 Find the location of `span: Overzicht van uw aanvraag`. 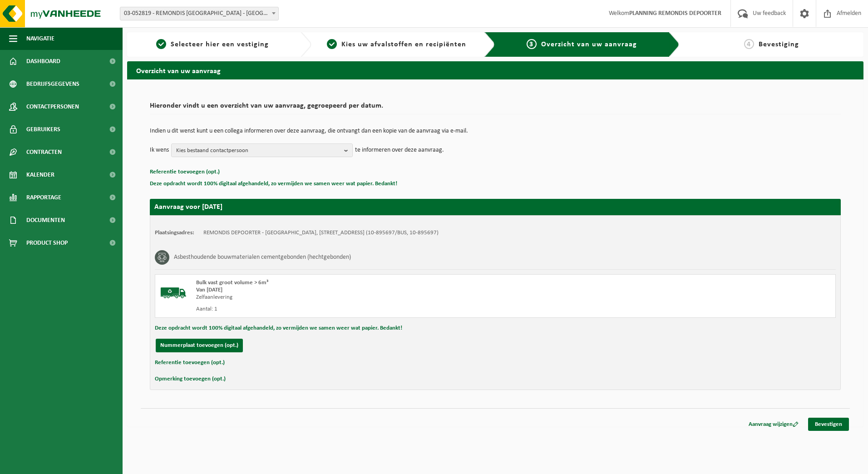

span: Overzicht van uw aanvraag is located at coordinates (589, 44).